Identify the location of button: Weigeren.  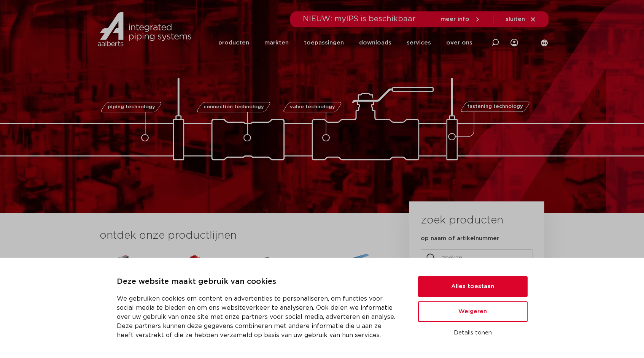
(473, 312).